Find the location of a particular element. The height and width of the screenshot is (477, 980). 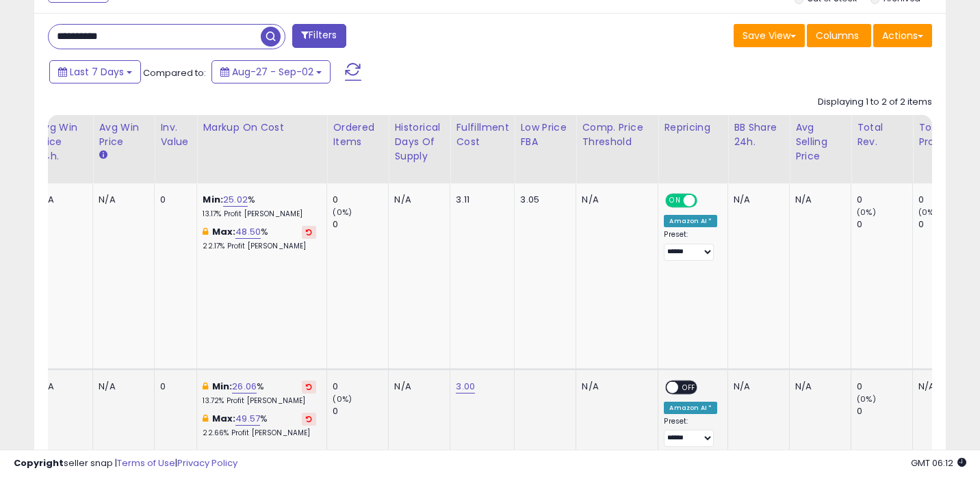

span: 2025-09-10 06:12 GMT is located at coordinates (938, 463).